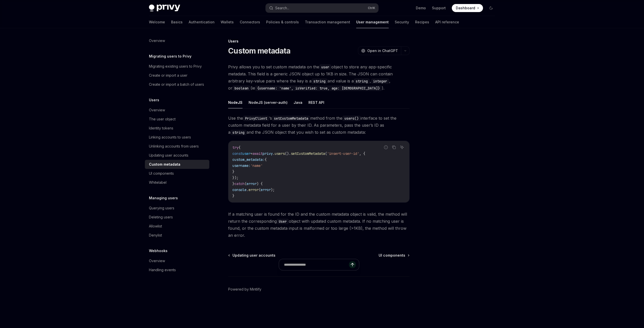  Describe the element at coordinates (177, 270) in the screenshot. I see `a: Handling events` at that location.